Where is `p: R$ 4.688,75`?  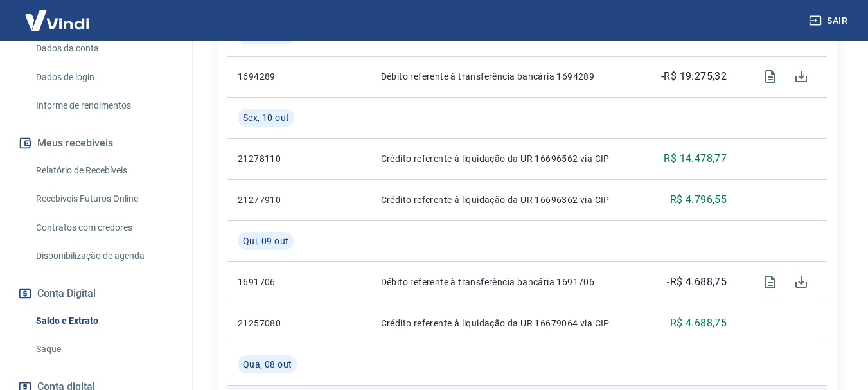
p: R$ 4.688,75 is located at coordinates (699, 323).